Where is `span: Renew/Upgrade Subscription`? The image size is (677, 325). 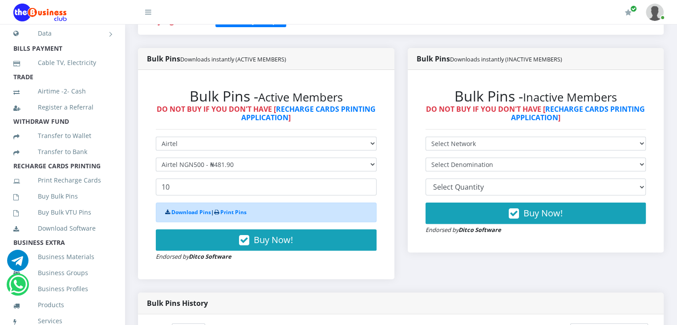 span: Renew/Upgrade Subscription is located at coordinates (634, 8).